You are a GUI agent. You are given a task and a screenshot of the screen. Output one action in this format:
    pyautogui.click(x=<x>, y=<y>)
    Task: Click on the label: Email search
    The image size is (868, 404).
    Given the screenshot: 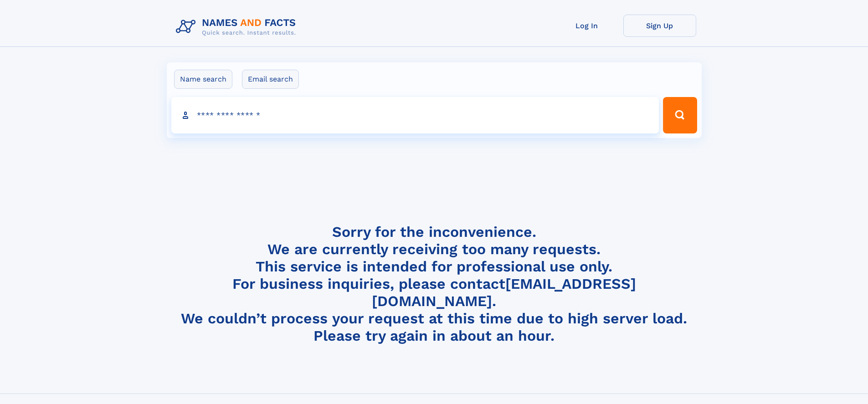 What is the action you would take?
    pyautogui.click(x=270, y=79)
    